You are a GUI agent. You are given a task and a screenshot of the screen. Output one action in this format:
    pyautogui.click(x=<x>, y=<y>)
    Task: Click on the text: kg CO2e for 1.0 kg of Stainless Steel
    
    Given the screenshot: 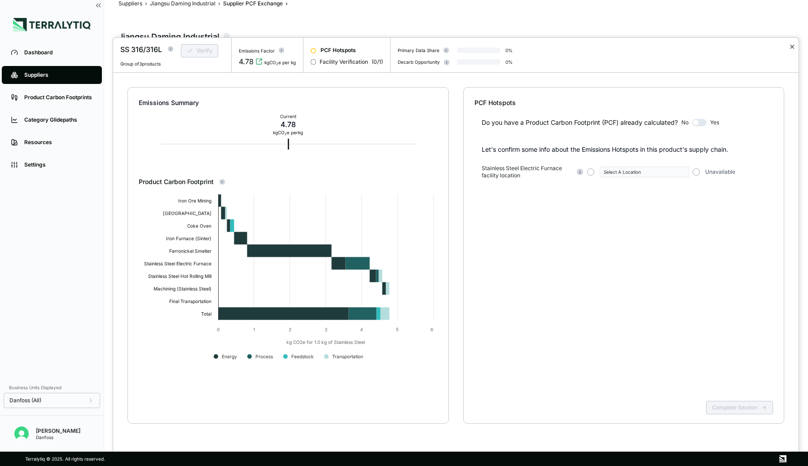 What is the action you would take?
    pyautogui.click(x=325, y=342)
    